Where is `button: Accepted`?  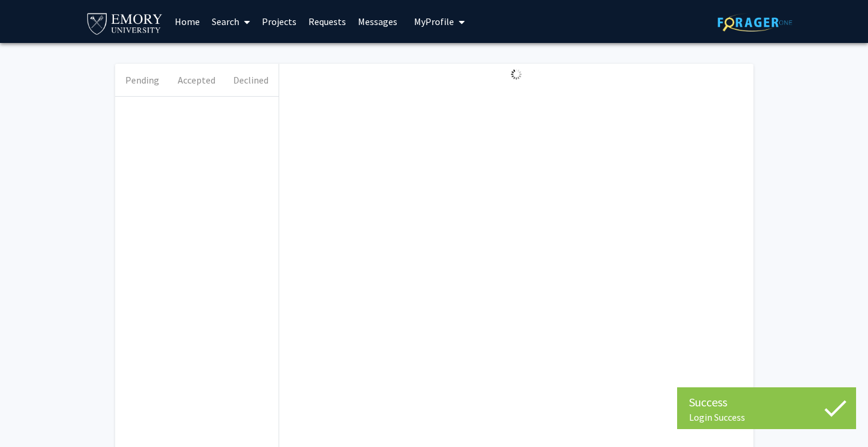 button: Accepted is located at coordinates (196, 80).